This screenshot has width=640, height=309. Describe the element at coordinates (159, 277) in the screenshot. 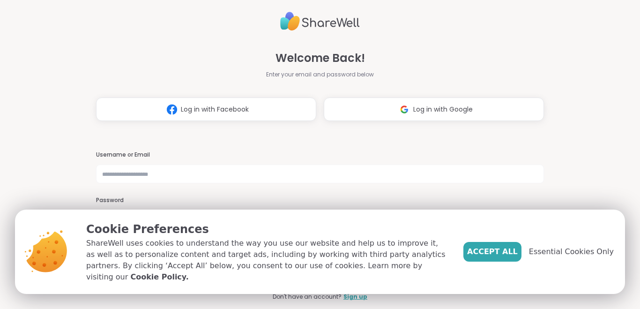

I see `a: Cookie Policy.` at that location.